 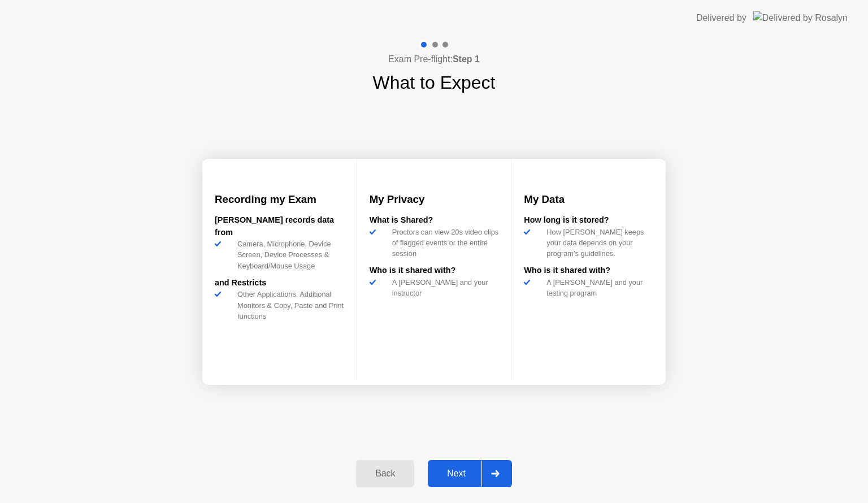 What do you see at coordinates (588, 199) in the screenshot?
I see `h3: My Data` at bounding box center [588, 199].